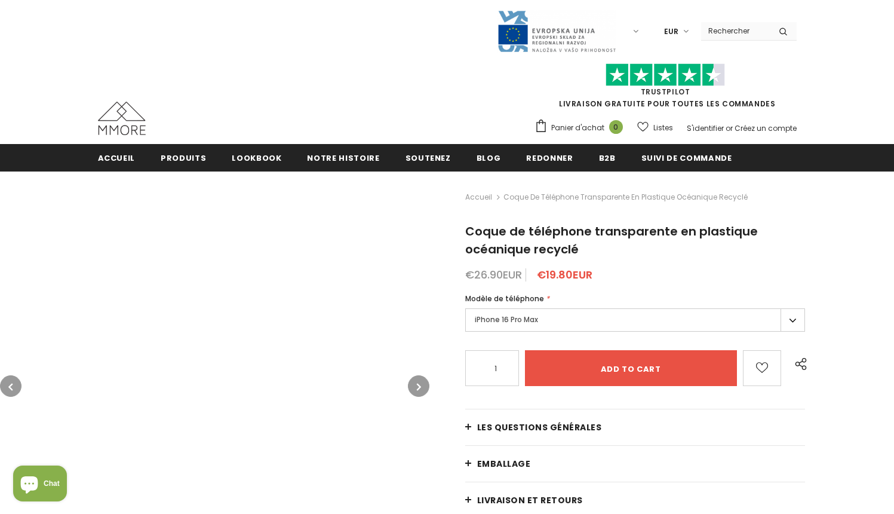 The height and width of the screenshot is (514, 894). Describe the element at coordinates (557, 31) in the screenshot. I see `img: Javni Razpis` at that location.